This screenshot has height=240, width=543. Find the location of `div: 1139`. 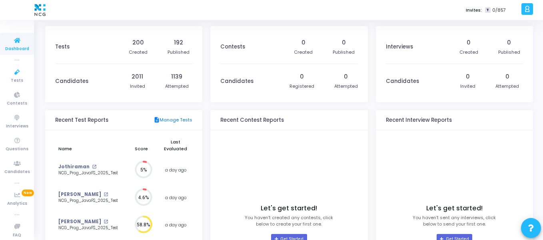

div: 1139 is located at coordinates (177, 76).